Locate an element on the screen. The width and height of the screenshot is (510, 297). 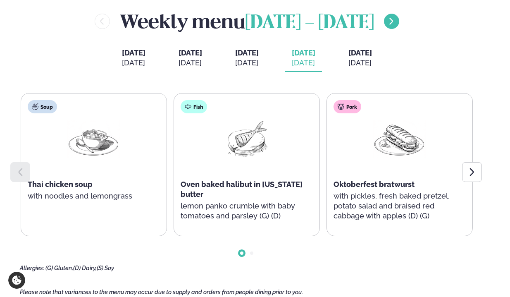
span: Go to slide 2 is located at coordinates (252, 253).